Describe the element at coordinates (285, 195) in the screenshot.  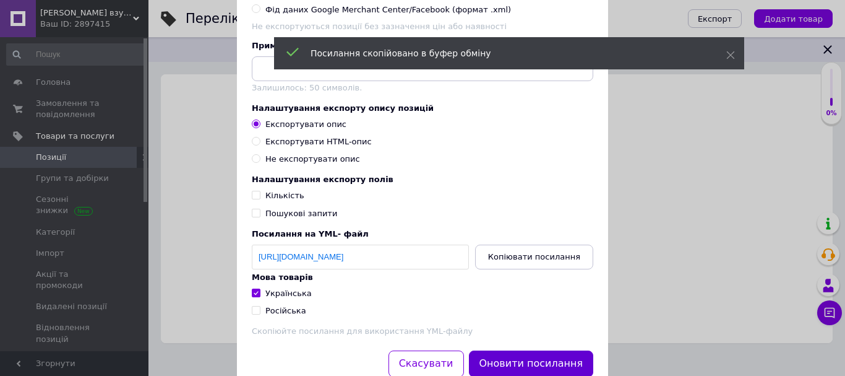
I see `span: Кількість` at that location.